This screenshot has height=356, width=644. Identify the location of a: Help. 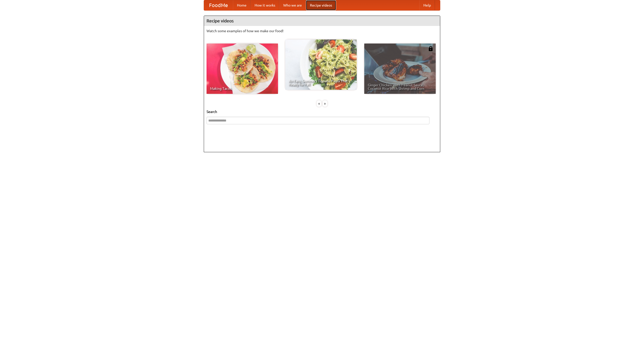
(427, 5).